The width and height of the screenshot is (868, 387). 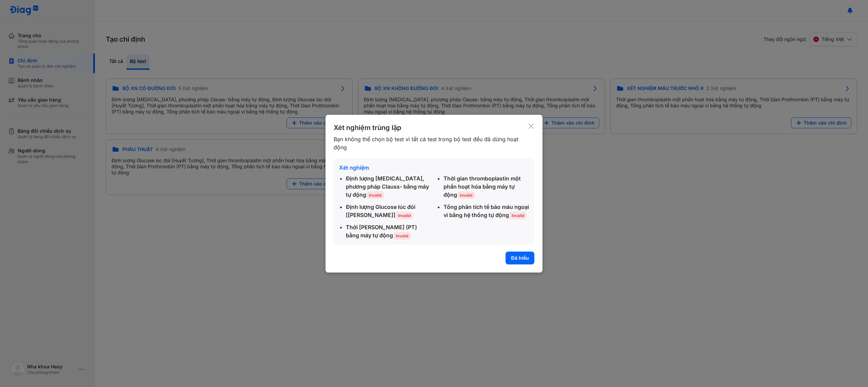 What do you see at coordinates (486, 187) in the screenshot?
I see `div: Thời gian thromboplastin một phần hoạt hóa bằng máy tự động` at bounding box center [486, 187].